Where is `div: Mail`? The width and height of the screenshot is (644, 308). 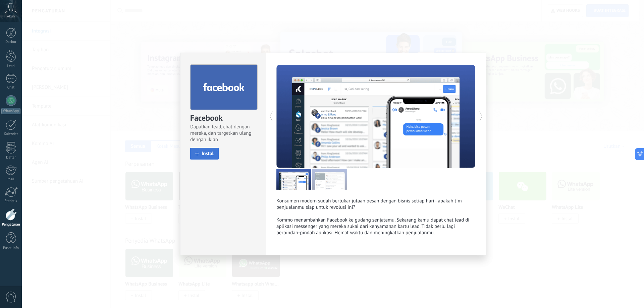 div: Mail is located at coordinates (11, 179).